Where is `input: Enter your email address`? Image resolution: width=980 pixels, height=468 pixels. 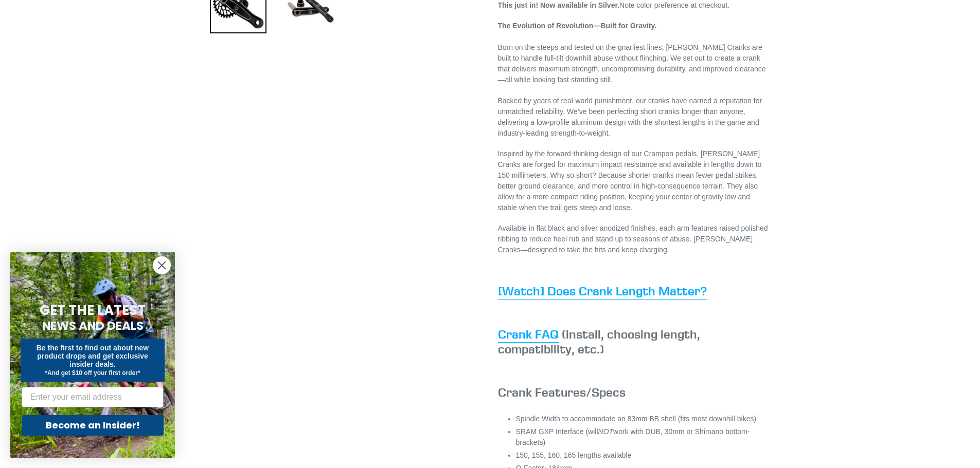
input: Enter your email address is located at coordinates (92, 398).